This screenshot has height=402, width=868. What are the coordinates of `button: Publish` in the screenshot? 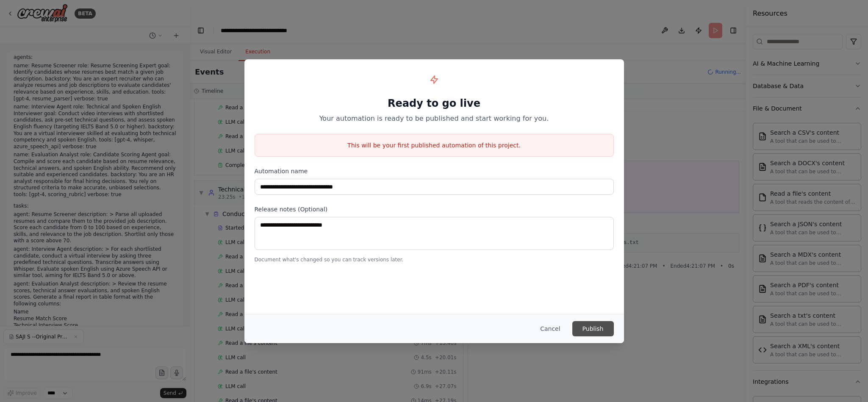 It's located at (593, 328).